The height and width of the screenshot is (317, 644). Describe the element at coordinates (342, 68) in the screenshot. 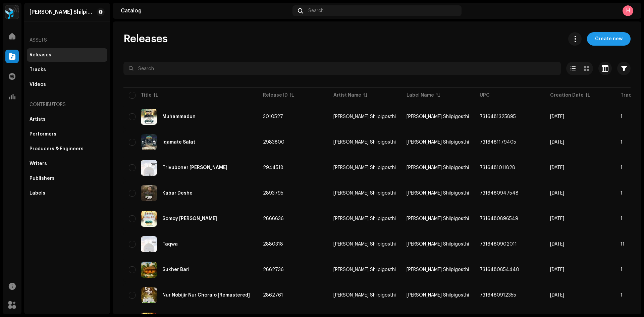

I see `input: Search` at that location.